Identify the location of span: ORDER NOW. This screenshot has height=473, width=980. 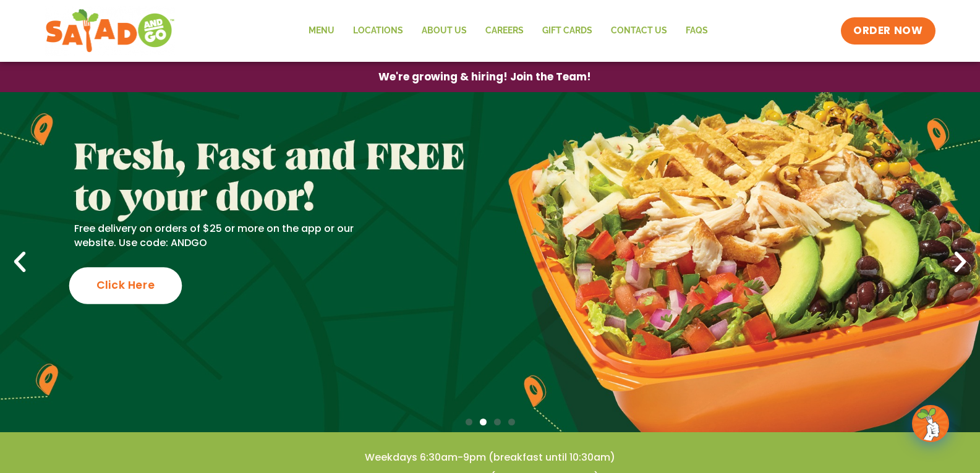
(888, 31).